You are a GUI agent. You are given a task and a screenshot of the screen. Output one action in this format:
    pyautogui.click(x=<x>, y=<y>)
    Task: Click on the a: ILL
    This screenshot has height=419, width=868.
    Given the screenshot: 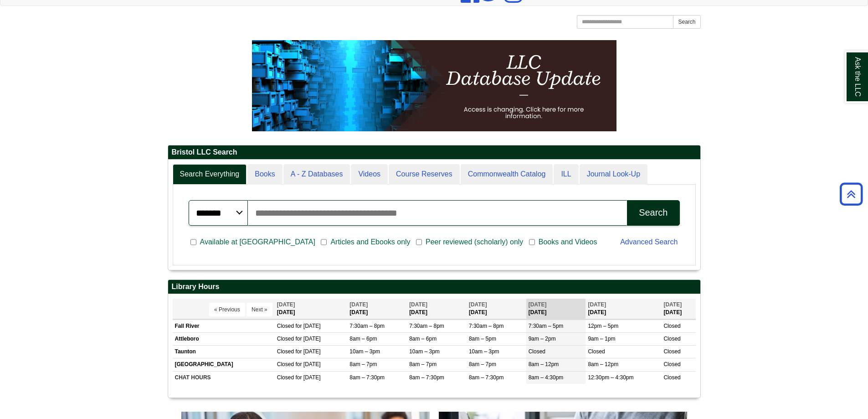 What is the action you would take?
    pyautogui.click(x=566, y=174)
    